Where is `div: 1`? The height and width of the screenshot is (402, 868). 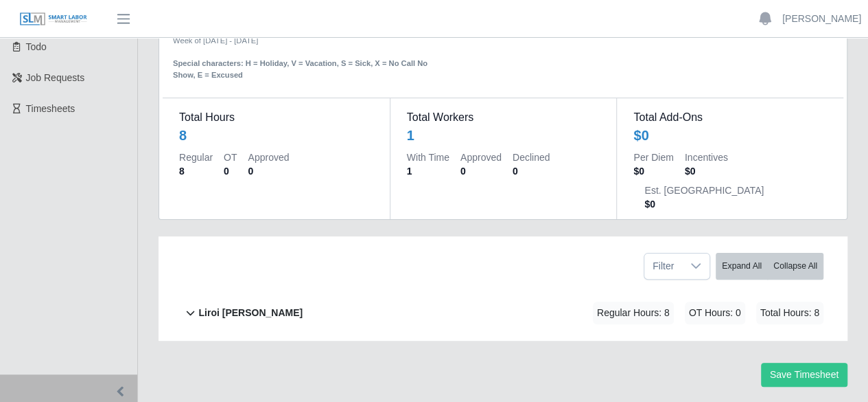 div: 1 is located at coordinates (410, 135).